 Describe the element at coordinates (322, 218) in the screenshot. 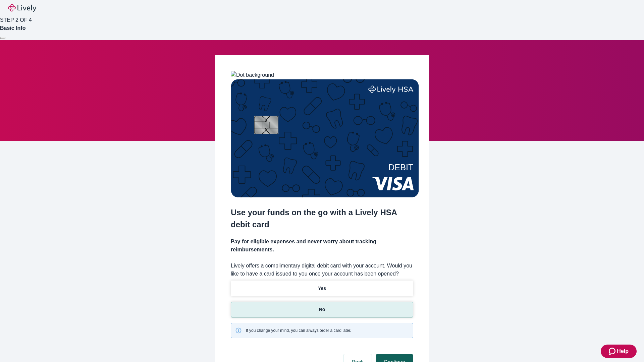

I see `h2: Use your funds on the go with a Lively HSA debit card` at that location.